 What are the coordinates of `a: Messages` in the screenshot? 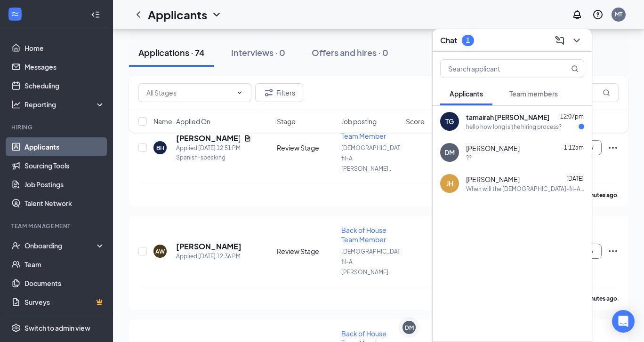 It's located at (64, 67).